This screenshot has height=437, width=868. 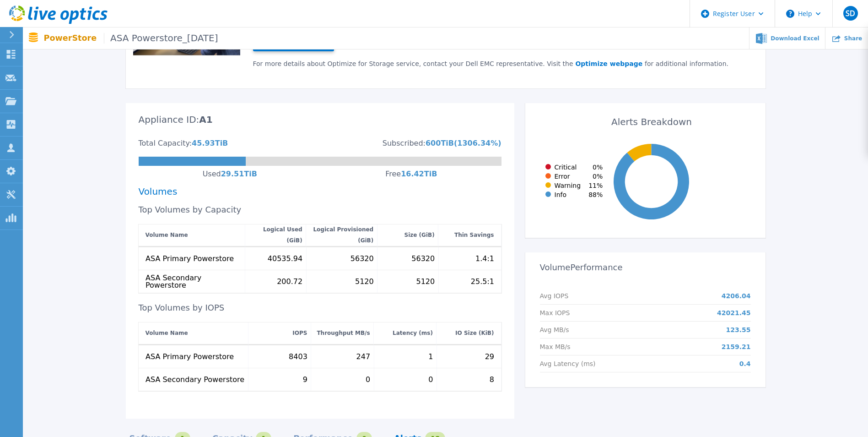 What do you see at coordinates (492, 379) in the screenshot?
I see `div: 8` at bounding box center [492, 379].